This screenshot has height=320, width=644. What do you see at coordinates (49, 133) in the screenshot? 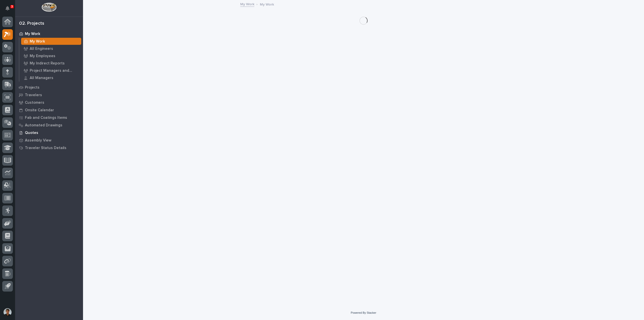
I see `a: Quotes` at bounding box center [49, 133].